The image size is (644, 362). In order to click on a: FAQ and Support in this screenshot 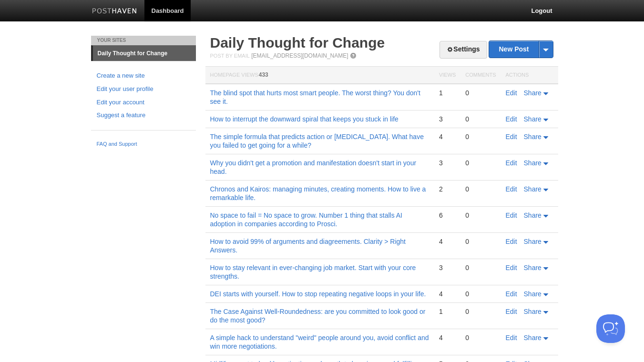, I will do `click(144, 144)`.